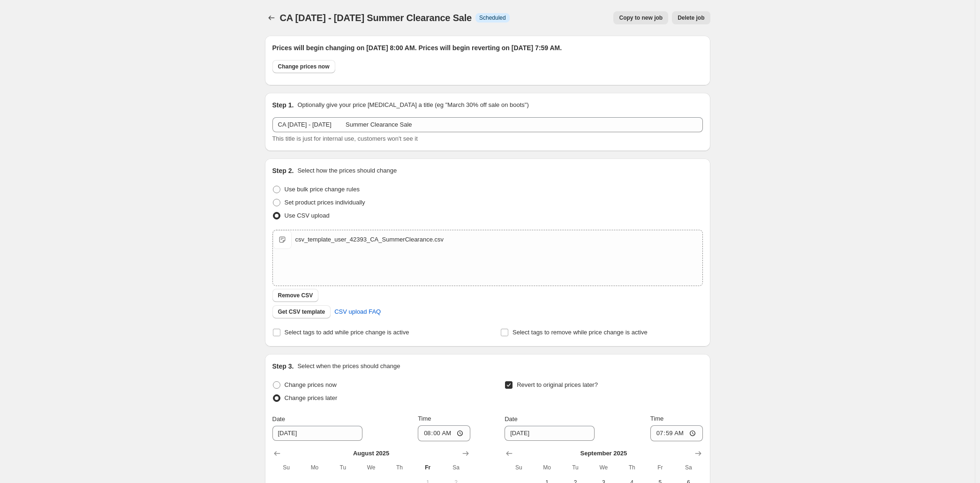  Describe the element at coordinates (295, 295) in the screenshot. I see `span: Remove CSV` at that location.